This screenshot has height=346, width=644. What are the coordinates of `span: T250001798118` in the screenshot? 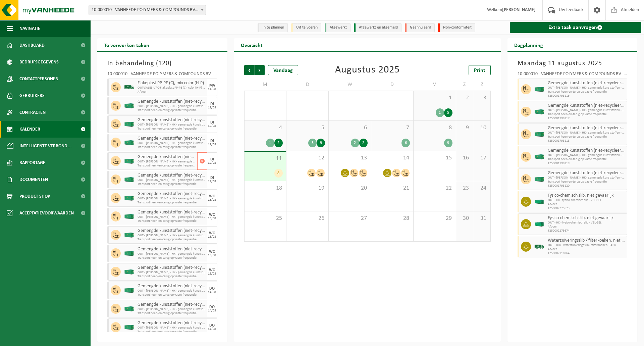 It's located at (587, 141).